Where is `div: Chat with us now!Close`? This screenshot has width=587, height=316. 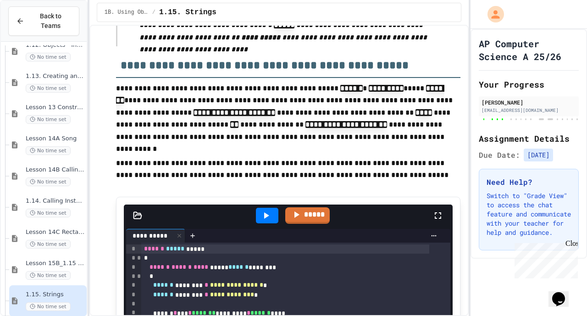 div: Chat with us now!Close is located at coordinates (33, 31).